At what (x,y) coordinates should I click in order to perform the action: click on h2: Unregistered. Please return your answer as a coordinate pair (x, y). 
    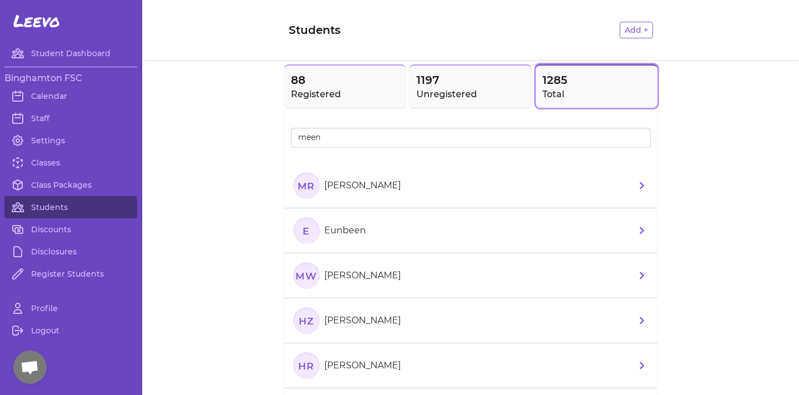
    Looking at the image, I should click on (471, 94).